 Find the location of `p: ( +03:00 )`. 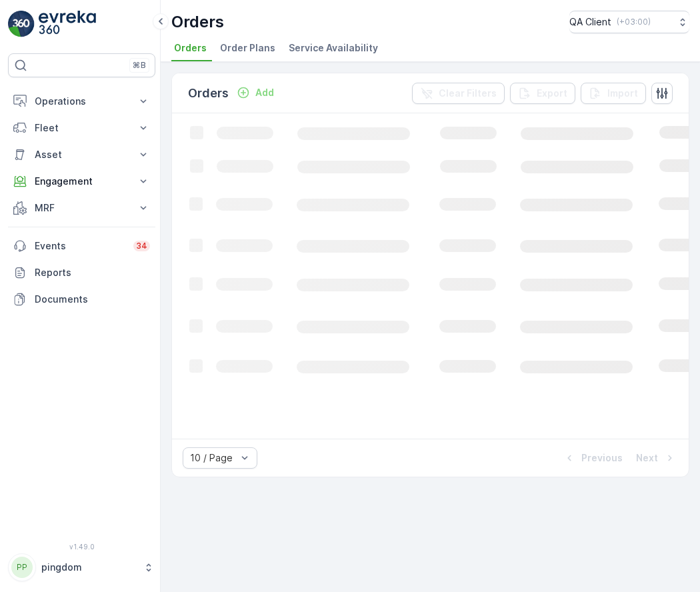

p: ( +03:00 ) is located at coordinates (633, 22).